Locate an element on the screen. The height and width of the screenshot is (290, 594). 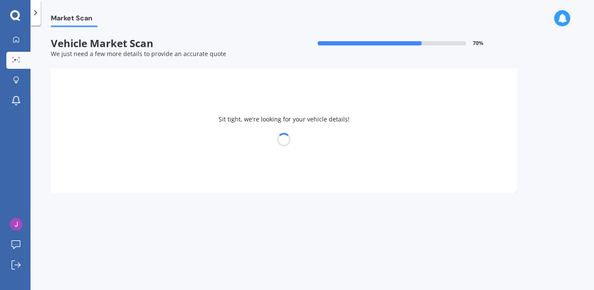
div: Sit tight, we're looking for your vehicle details! is located at coordinates (284, 130).